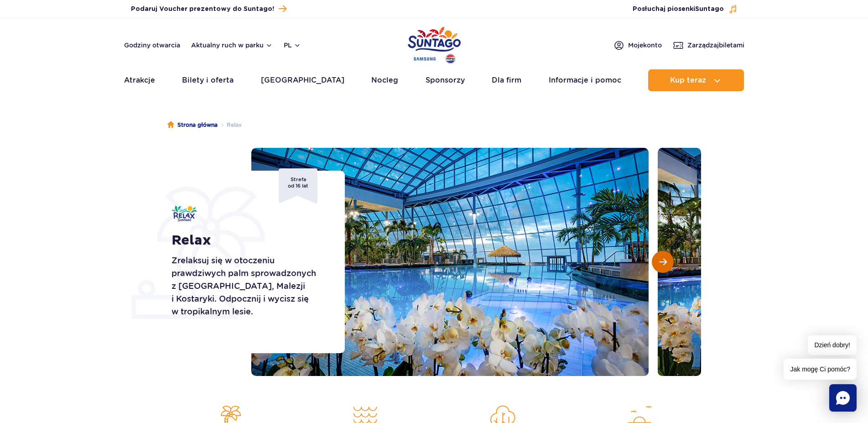 The width and height of the screenshot is (868, 423). What do you see at coordinates (663, 262) in the screenshot?
I see `button: Następny slajd` at bounding box center [663, 262].